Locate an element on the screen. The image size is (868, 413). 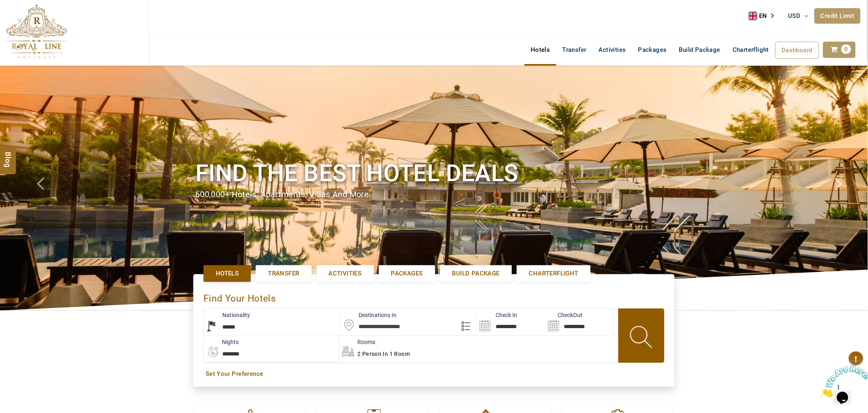
span: Packages is located at coordinates (407, 273).